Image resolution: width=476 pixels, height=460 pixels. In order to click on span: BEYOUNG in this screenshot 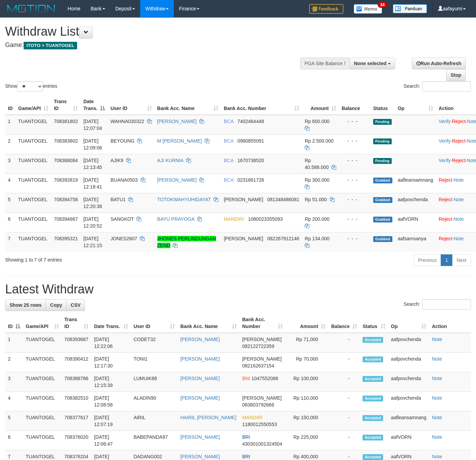, I will do `click(122, 141)`.